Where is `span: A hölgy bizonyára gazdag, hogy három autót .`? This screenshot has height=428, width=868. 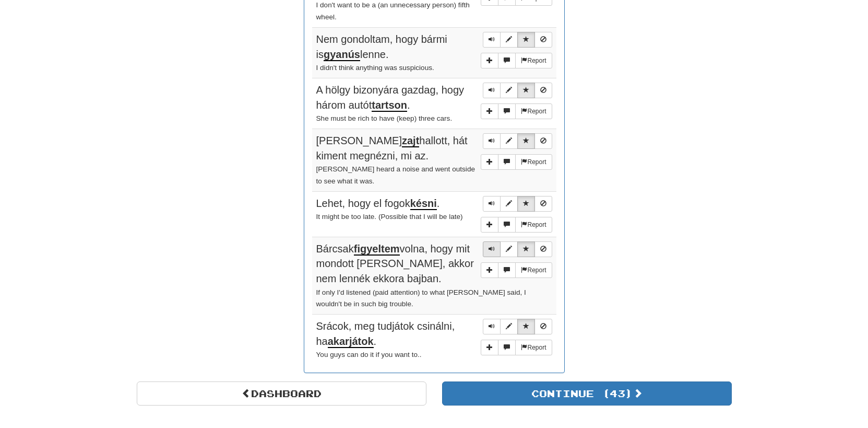 span: A hölgy bizonyára gazdag, hogy három autót . is located at coordinates (391, 98).